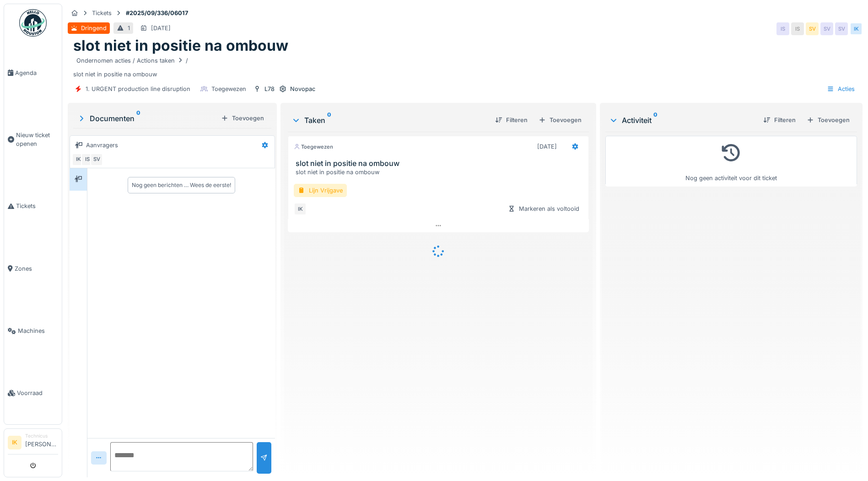 This screenshot has width=868, height=481. I want to click on div: Activiteit, so click(682, 121).